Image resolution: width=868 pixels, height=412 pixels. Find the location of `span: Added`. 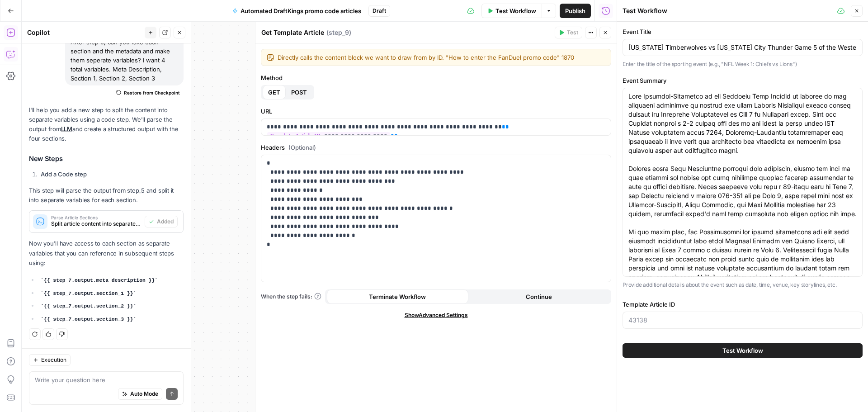

span: Added is located at coordinates (165, 222).